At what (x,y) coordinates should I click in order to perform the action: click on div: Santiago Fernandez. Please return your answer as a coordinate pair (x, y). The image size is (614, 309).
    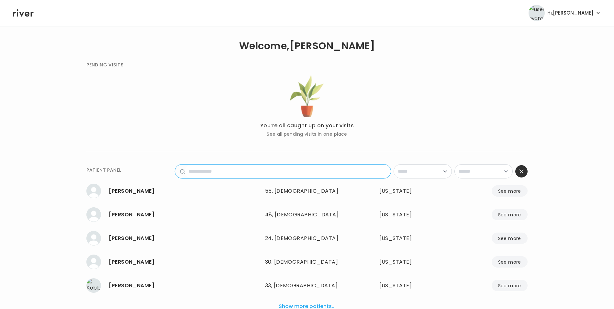
    Looking at the image, I should click on (184, 238).